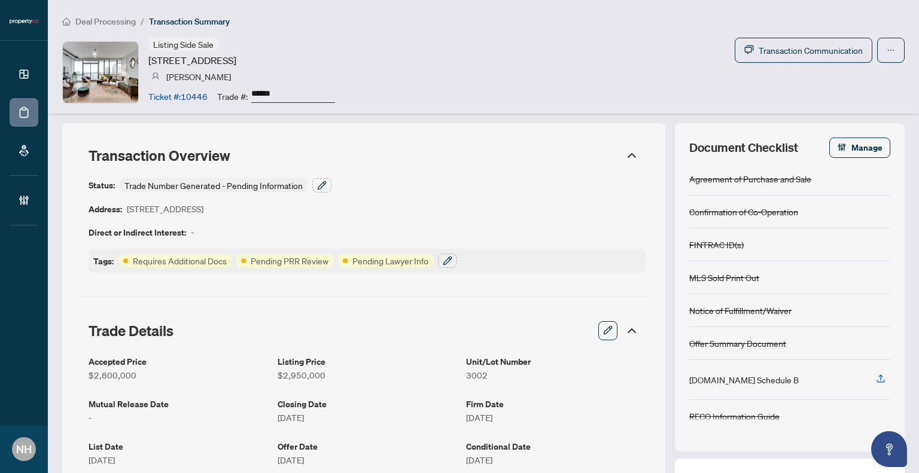 The height and width of the screenshot is (473, 919). I want to click on article: Closing Date, so click(367, 404).